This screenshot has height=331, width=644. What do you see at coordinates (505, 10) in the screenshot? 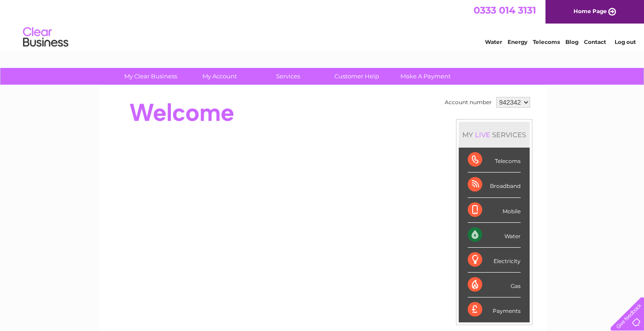
I see `a: 0333 014 3131` at bounding box center [505, 10].